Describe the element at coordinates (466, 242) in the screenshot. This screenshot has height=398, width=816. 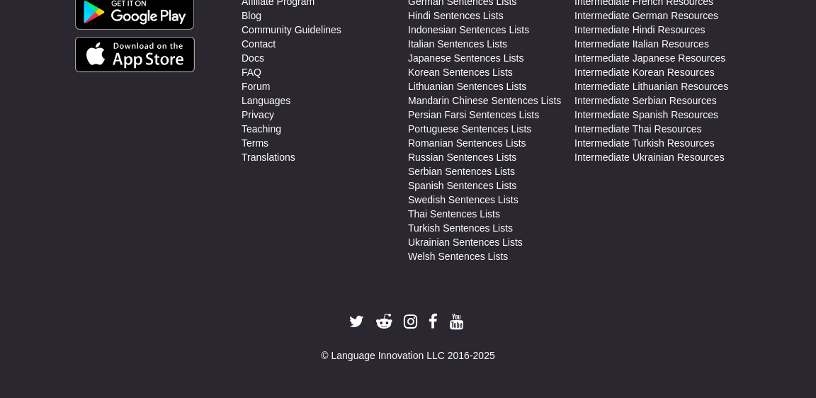
I see `a: Ukrainian Sentences Lists` at that location.